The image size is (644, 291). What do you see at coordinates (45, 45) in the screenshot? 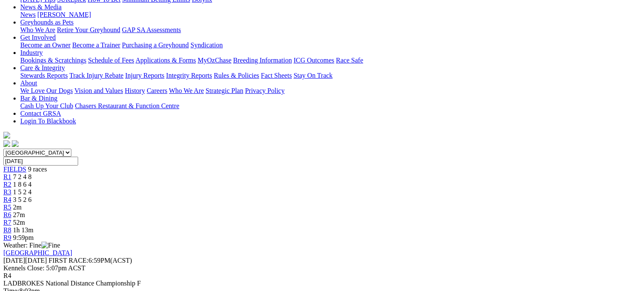
I see `a: Become an Owner` at bounding box center [45, 45].